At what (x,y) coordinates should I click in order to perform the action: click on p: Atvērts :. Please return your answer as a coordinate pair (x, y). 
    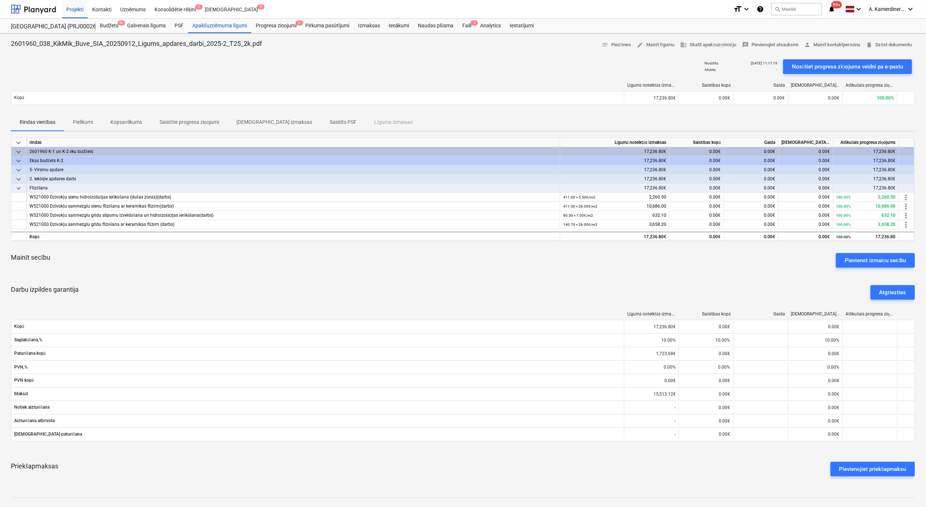
    Looking at the image, I should click on (710, 70).